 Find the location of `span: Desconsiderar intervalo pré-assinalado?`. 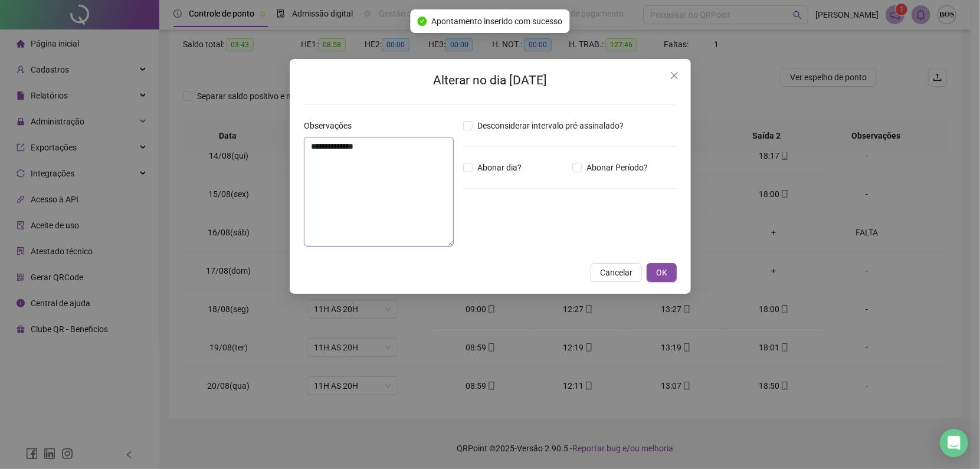

span: Desconsiderar intervalo pré-assinalado? is located at coordinates (550, 126).